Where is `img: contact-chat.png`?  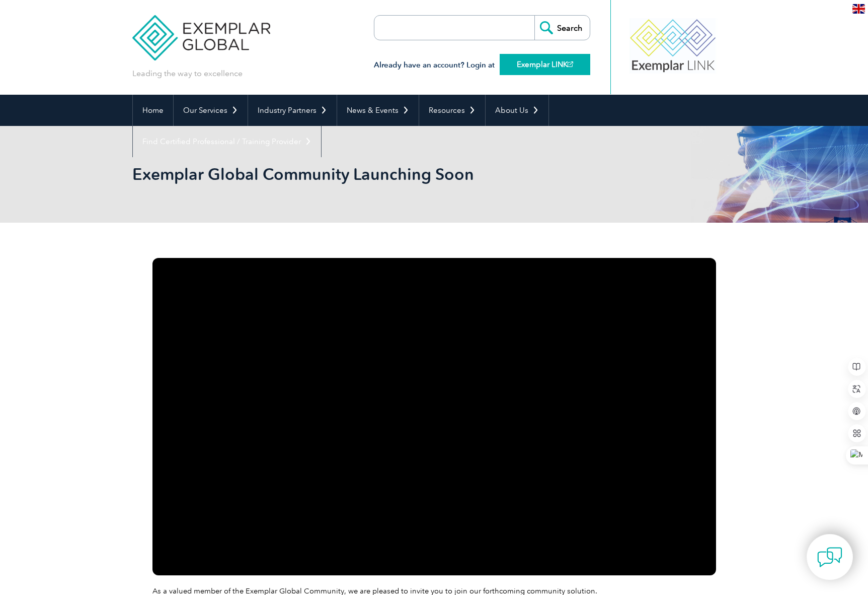
img: contact-chat.png is located at coordinates (830, 558).